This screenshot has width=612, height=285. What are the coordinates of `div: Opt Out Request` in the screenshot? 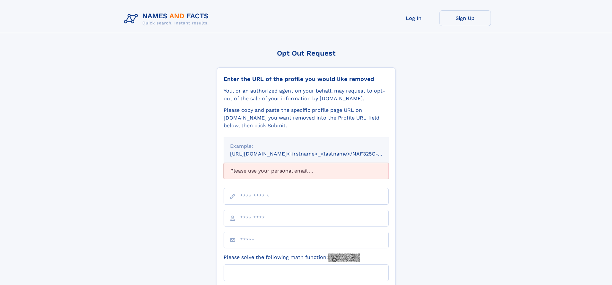 It's located at (306, 53).